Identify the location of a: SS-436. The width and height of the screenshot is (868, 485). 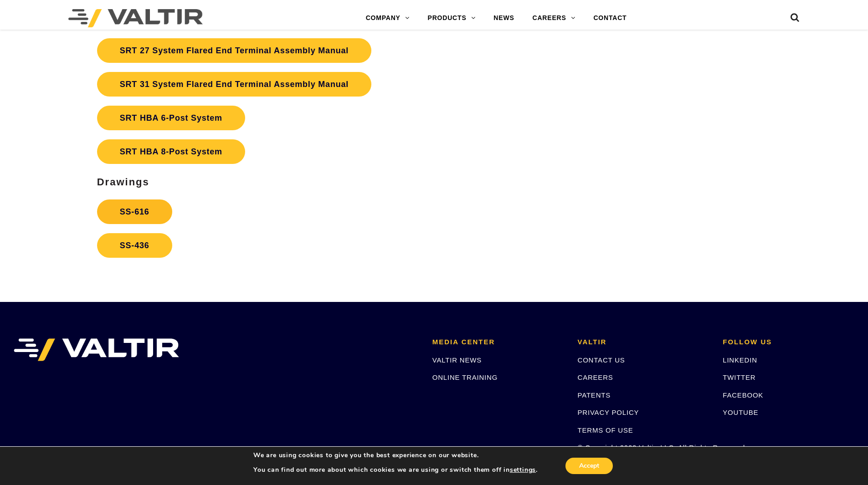
(134, 245).